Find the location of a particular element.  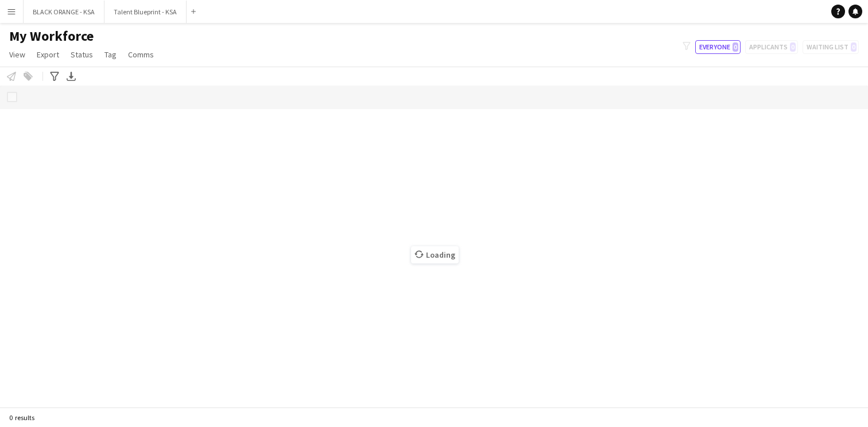

button: Talent Blueprint - KSA is located at coordinates (145, 11).